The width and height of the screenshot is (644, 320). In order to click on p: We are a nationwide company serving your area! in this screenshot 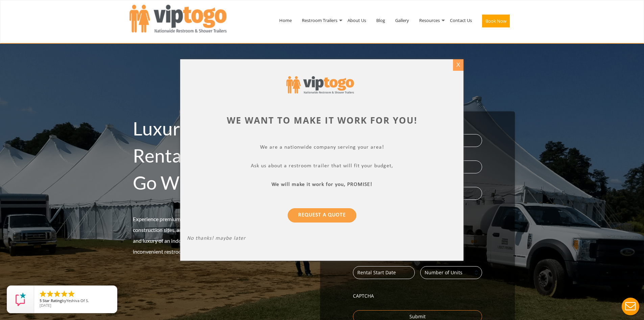, I will do `click(322, 148)`.